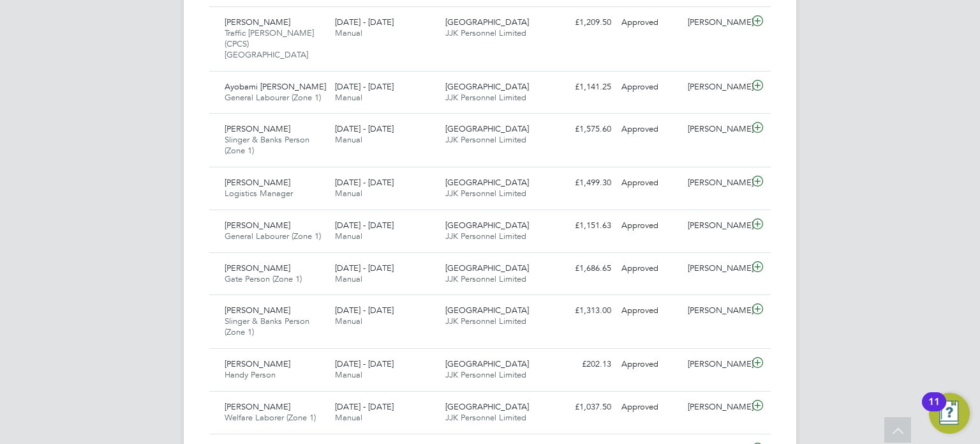  I want to click on button: Open Resource Center, 11 new notifications, so click(950, 413).